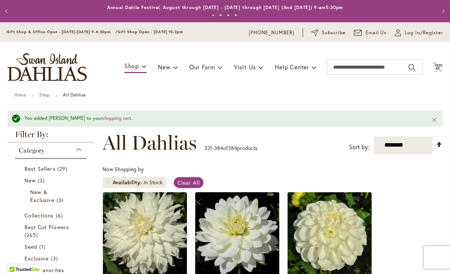 The width and height of the screenshot is (450, 274). What do you see at coordinates (43, 247) in the screenshot?
I see `span: 1` at bounding box center [43, 247].